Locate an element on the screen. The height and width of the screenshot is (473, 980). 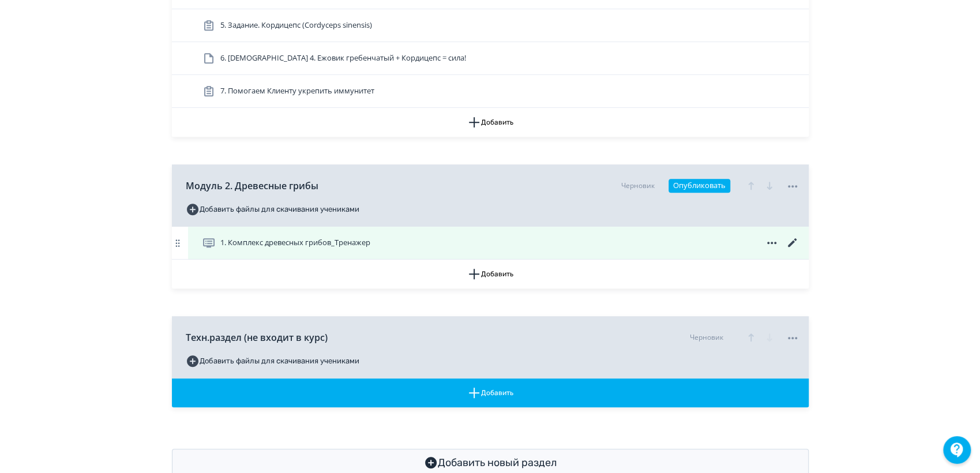
div: 1. Комплекс древесных грибов_Тренажер is located at coordinates (490, 242).